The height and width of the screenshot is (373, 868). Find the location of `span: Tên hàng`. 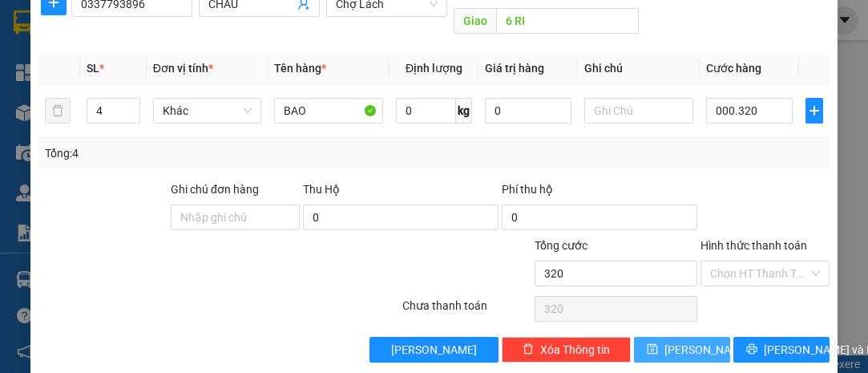

span: Tên hàng is located at coordinates (300, 68).